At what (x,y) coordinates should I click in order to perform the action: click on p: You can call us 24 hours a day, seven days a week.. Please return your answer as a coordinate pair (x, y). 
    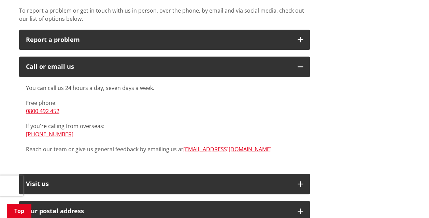
    Looking at the image, I should click on (164, 88).